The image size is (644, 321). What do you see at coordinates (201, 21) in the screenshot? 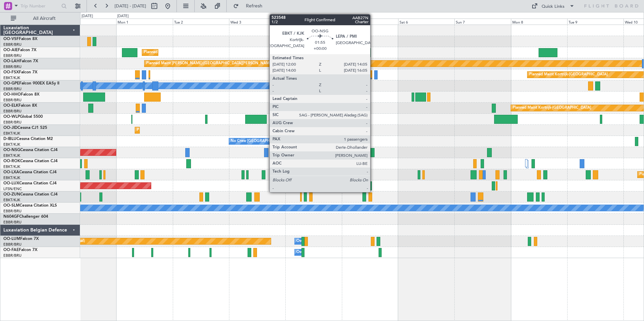
I see `div: Tue 2` at bounding box center [201, 21].